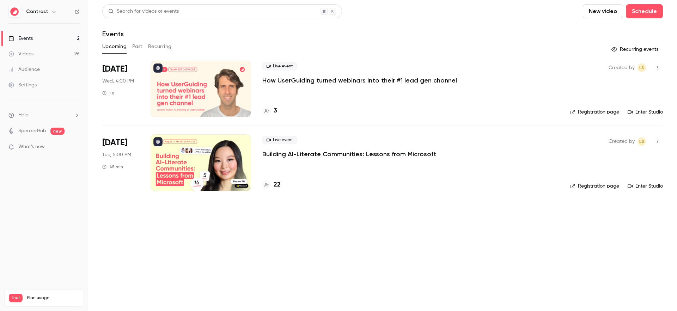 The width and height of the screenshot is (677, 311). What do you see at coordinates (108, 93) in the screenshot?
I see `div: 1 h` at bounding box center [108, 93].